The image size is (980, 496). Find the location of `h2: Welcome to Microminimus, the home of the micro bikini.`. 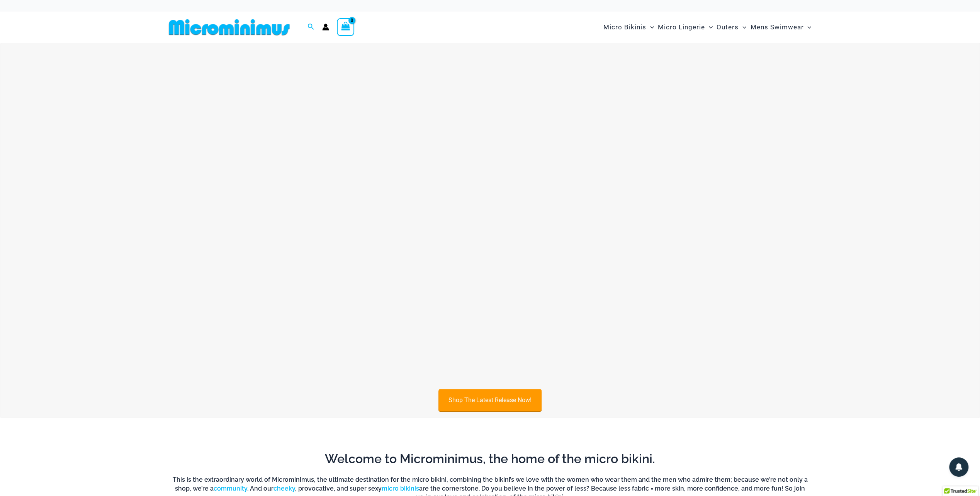

h2: Welcome to Microminimus, the home of the micro bikini. is located at coordinates (490, 459).